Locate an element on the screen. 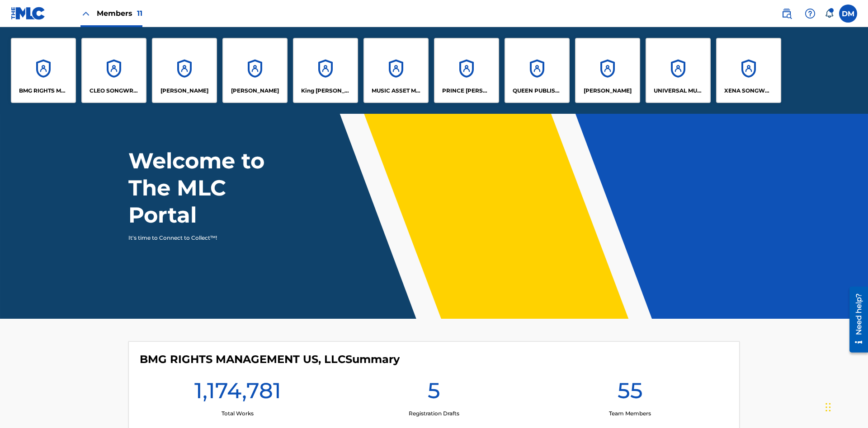  p: EYAMA MCSINGER is located at coordinates (254, 91).